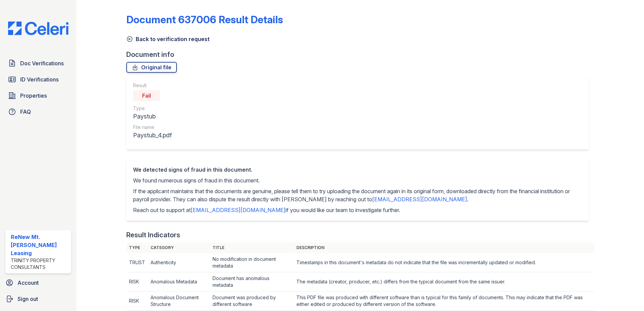  Describe the element at coordinates (204, 20) in the screenshot. I see `a: Document 637006 Result Details` at that location.